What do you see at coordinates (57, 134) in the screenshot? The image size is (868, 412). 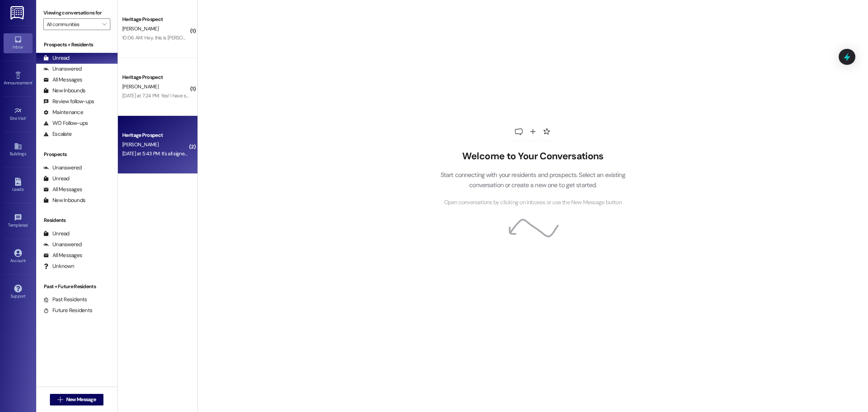 I see `div: Escalate` at bounding box center [57, 134].